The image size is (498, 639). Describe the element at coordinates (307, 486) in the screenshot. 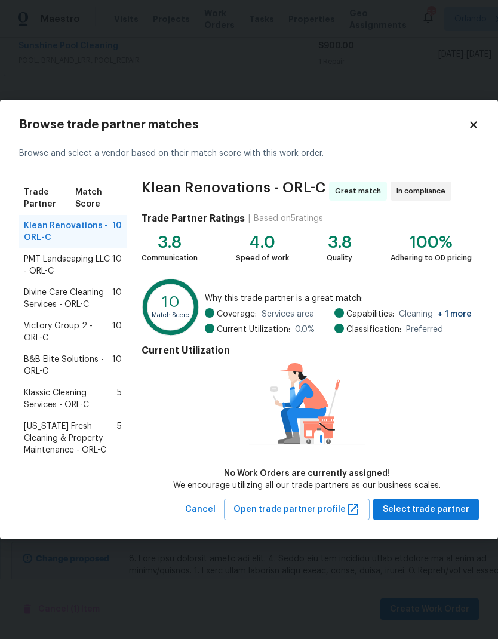

I see `div: We encourage utilizing all our trade partners as our business scales.` at that location.